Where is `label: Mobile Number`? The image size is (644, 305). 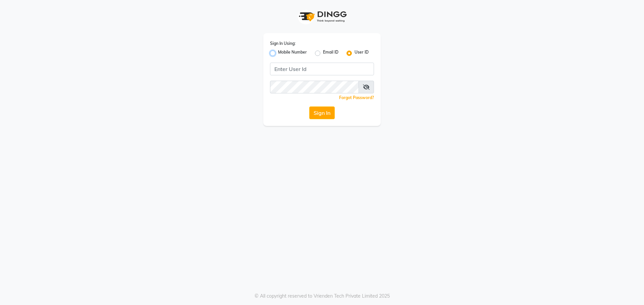 label: Mobile Number is located at coordinates (292, 53).